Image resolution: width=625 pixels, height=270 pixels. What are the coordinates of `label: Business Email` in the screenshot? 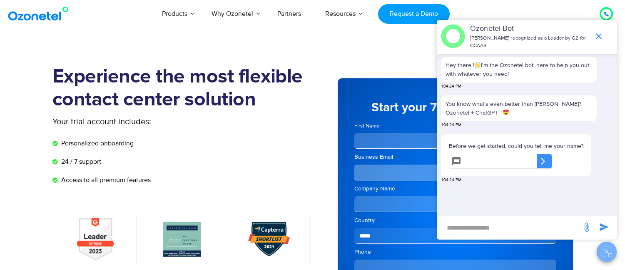 It's located at (455, 157).